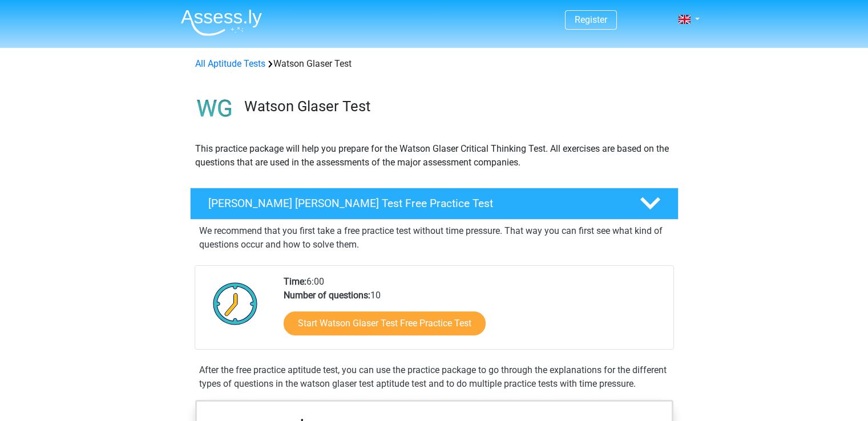 This screenshot has width=868, height=421. I want to click on a: Start Watson Glaser Test Free Practice Test, so click(385, 324).